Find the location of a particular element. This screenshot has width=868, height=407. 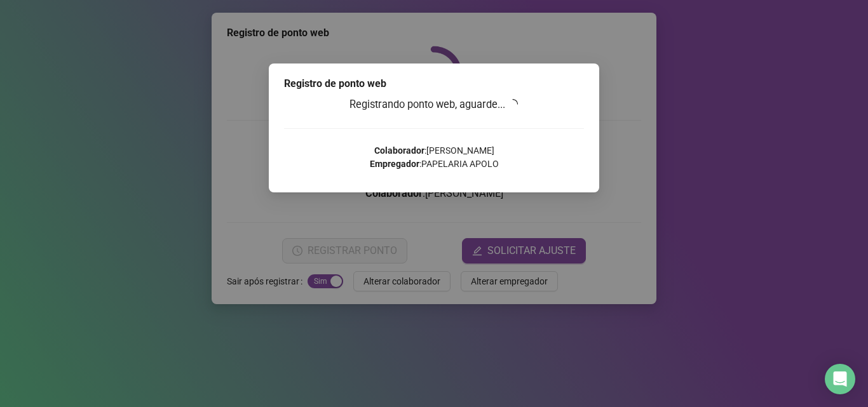

h3: Registrando ponto web, aguarde... is located at coordinates (434, 105).